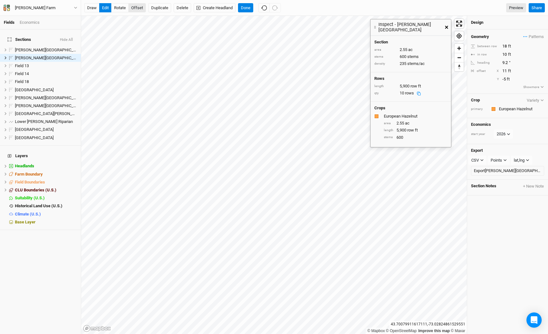 Image resolution: width=548 pixels, height=334 pixels. Describe the element at coordinates (459, 23) in the screenshot. I see `span: Enter fullscreen` at that location.